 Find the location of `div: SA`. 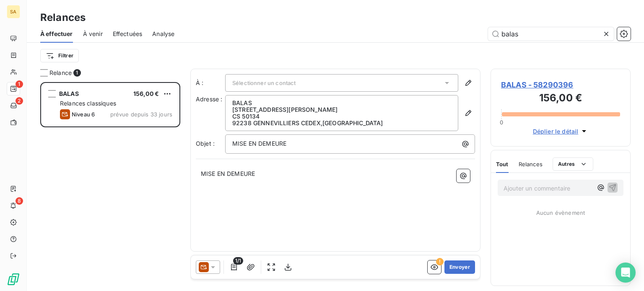

div: SA is located at coordinates (14, 11).